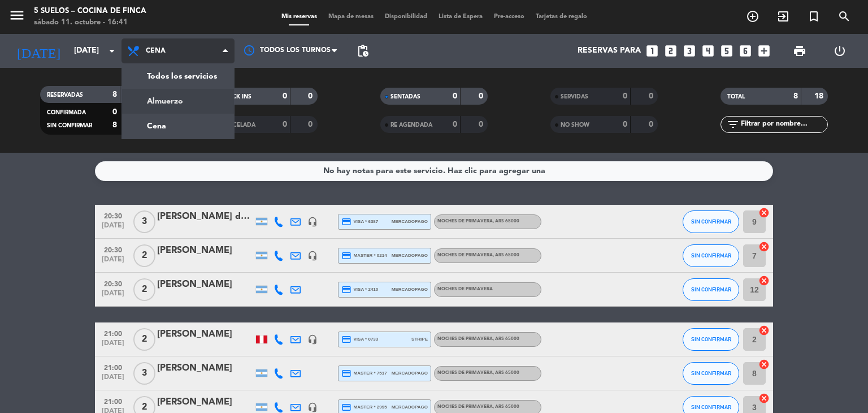 This screenshot has height=413, width=868. Describe the element at coordinates (405, 97) in the screenshot. I see `span: SENTADAS` at that location.